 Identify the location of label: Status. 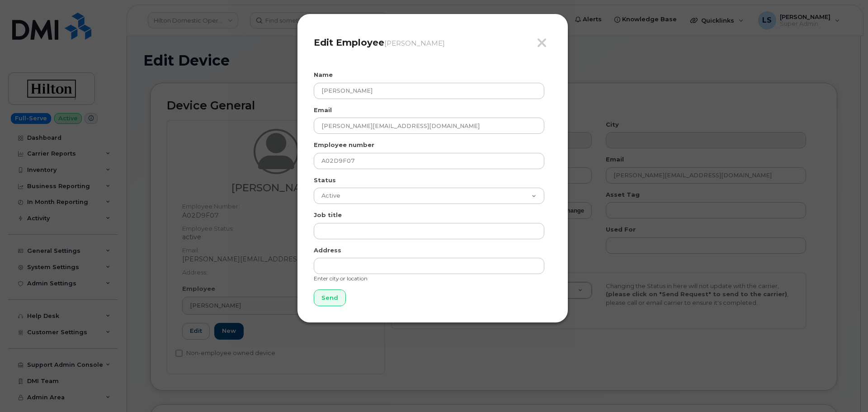
(325, 180).